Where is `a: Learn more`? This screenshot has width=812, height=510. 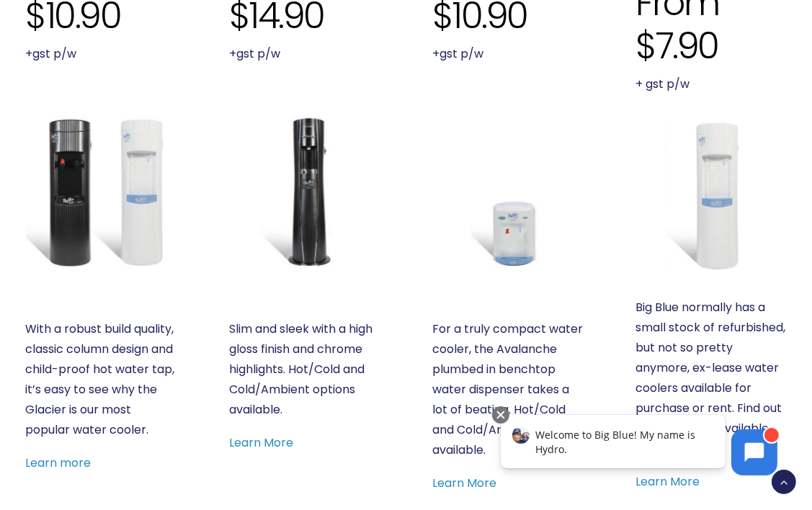
a: Learn more is located at coordinates (59, 462).